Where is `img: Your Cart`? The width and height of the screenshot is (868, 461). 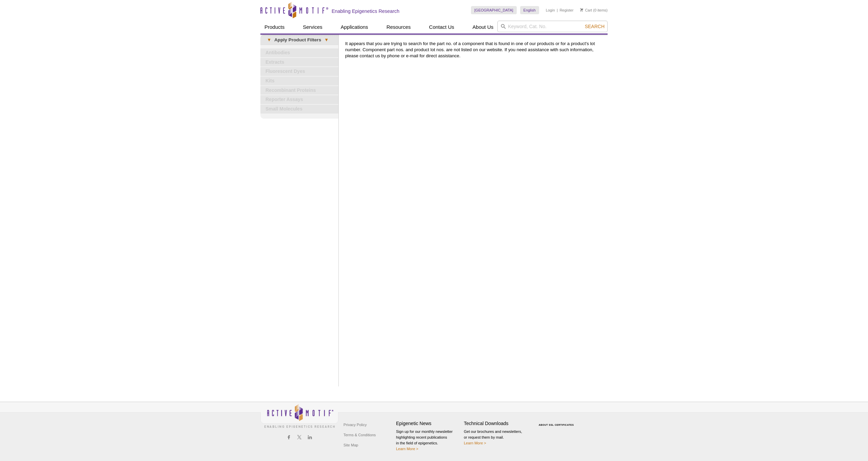
img: Your Cart is located at coordinates (581, 10).